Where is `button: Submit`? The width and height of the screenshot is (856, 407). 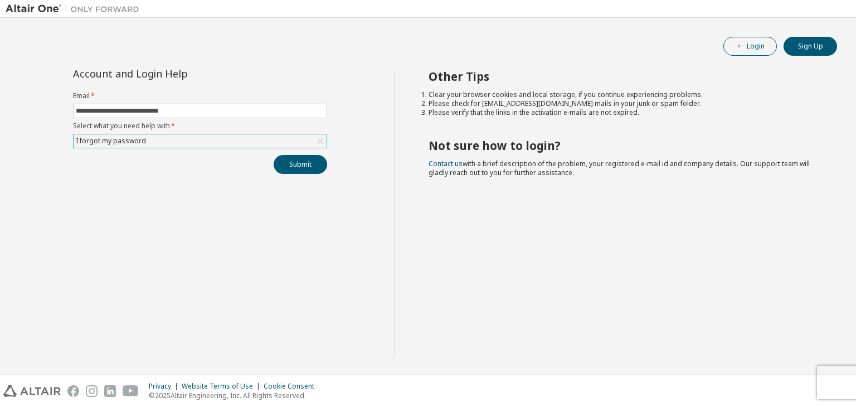 button: Submit is located at coordinates (300, 164).